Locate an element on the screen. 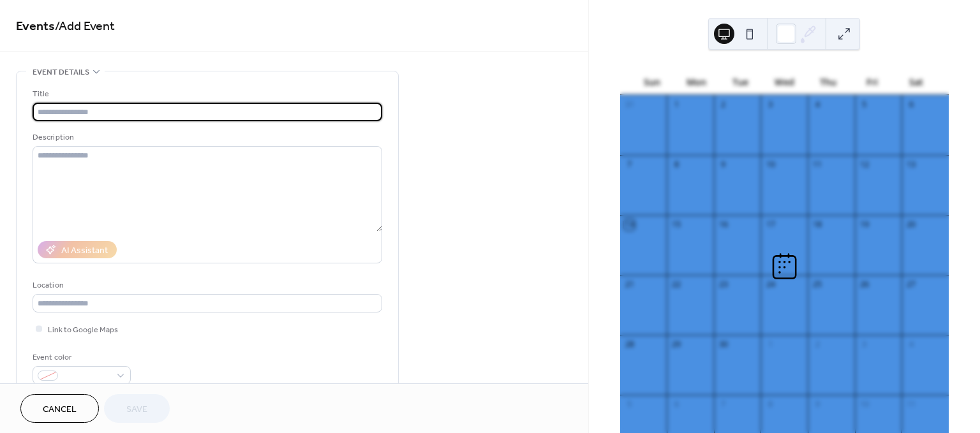  div: Title is located at coordinates (206, 94).